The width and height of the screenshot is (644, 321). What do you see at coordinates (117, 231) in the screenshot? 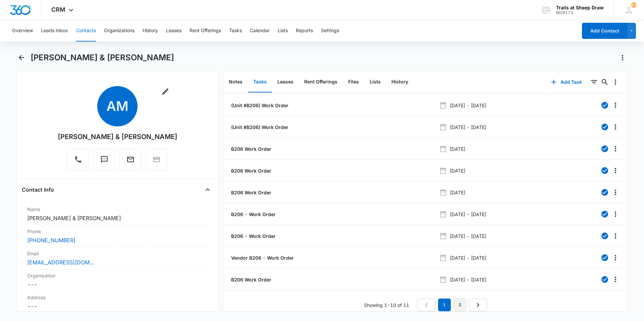
I see `label: Phone` at bounding box center [117, 231].